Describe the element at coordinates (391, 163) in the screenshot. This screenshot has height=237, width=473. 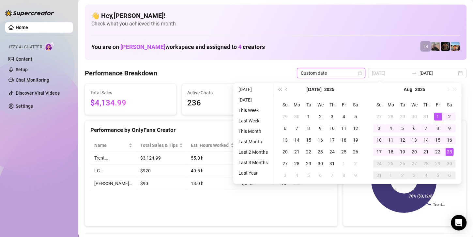
I see `div: 25` at that location.